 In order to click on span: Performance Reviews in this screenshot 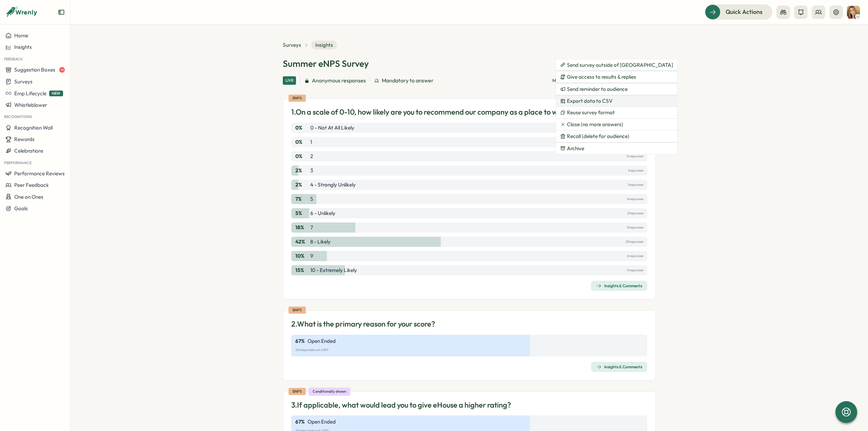, I will do `click(39, 174)`.